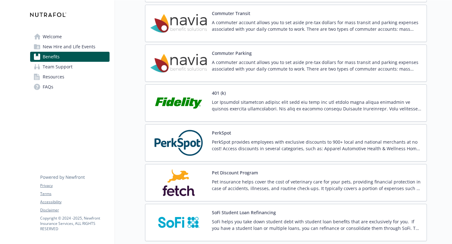 The image size is (452, 244). I want to click on p: PerkSpot provides employees with exclusive discounts to 900+ local and national merchants at no c..., so click(317, 145).